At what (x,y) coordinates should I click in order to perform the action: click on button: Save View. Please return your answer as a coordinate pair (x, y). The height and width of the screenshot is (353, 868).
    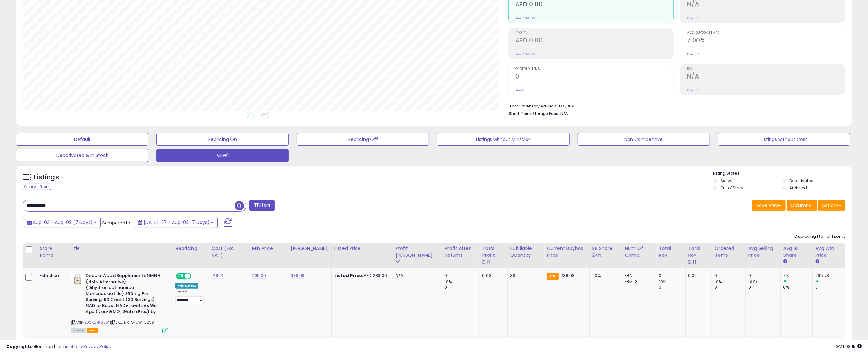
    Looking at the image, I should click on (769, 206).